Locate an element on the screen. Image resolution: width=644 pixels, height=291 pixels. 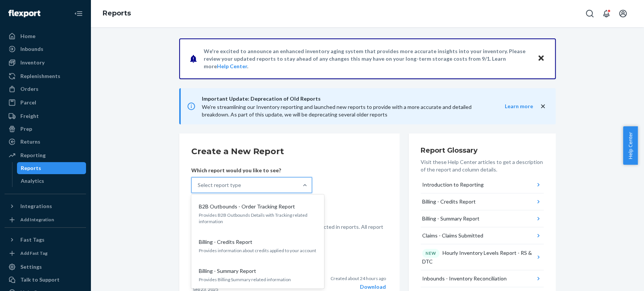
div: Billing - Credits Report is located at coordinates (449, 202).